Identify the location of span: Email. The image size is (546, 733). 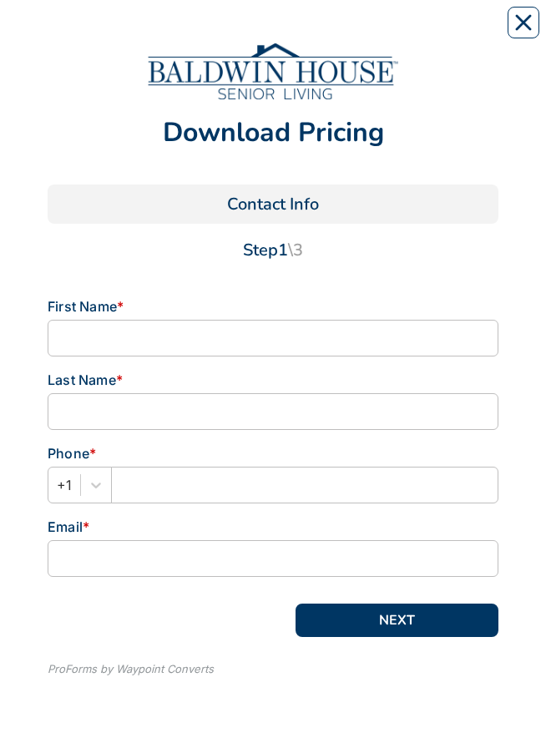
(65, 527).